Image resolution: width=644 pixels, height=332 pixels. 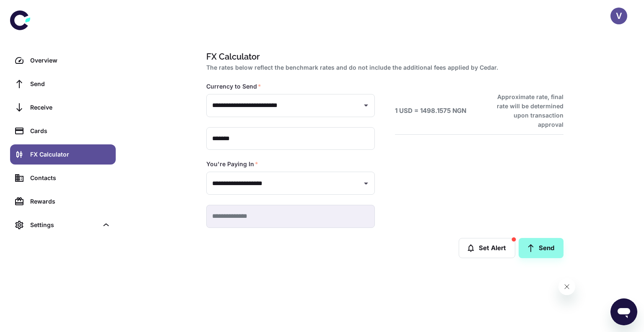 What do you see at coordinates (619, 16) in the screenshot?
I see `button: V` at bounding box center [619, 16].